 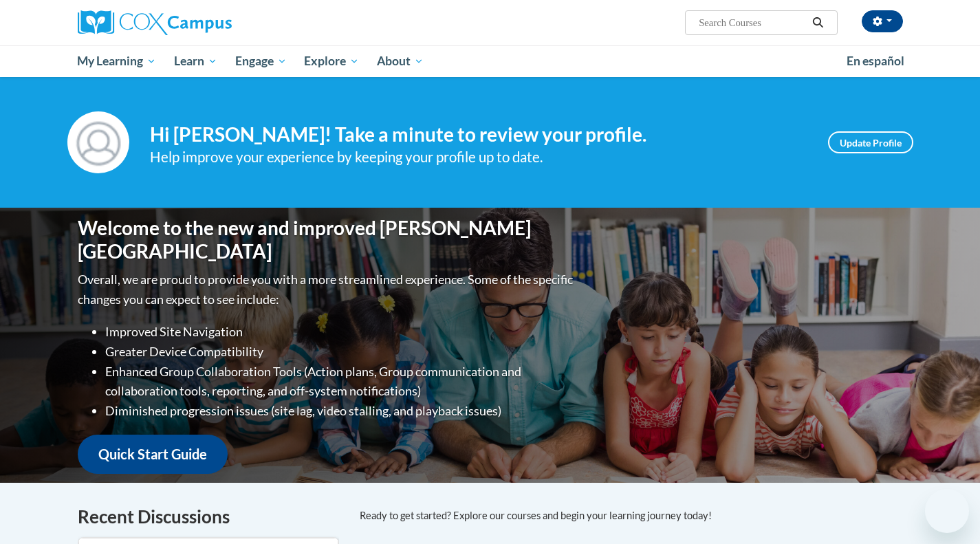 What do you see at coordinates (117, 62) in the screenshot?
I see `a: My Learning` at bounding box center [117, 62].